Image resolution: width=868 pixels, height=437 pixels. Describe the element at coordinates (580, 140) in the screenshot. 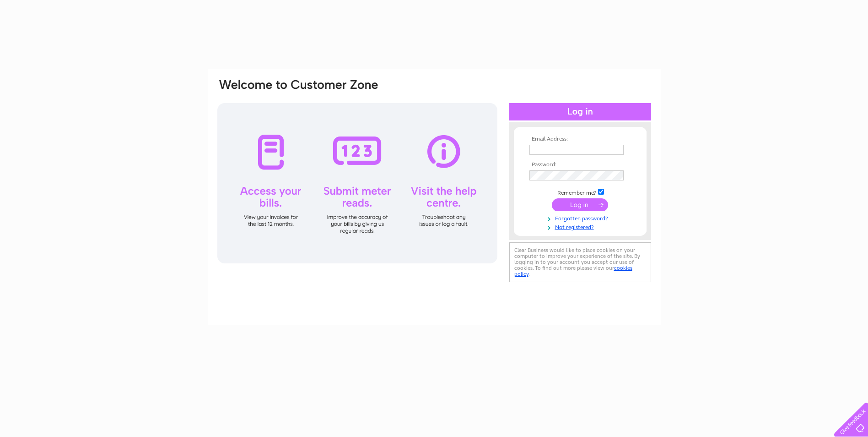

I see `th: Email Address:` at that location.